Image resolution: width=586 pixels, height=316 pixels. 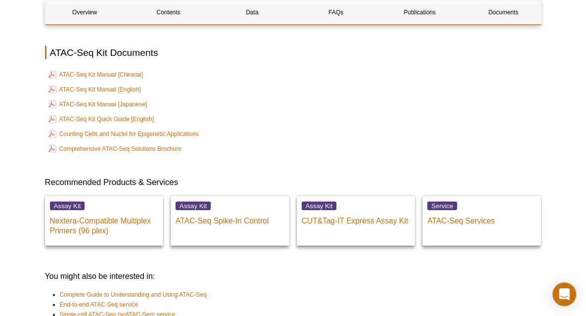 What do you see at coordinates (230, 219) in the screenshot?
I see `p: ATAC-Seq Spike-In Control` at bounding box center [230, 219].